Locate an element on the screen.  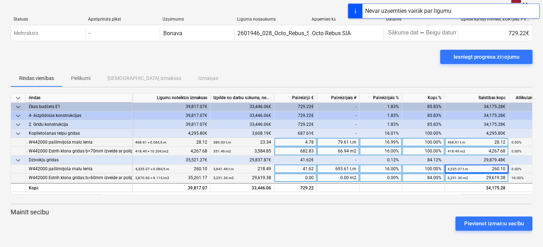
small: 468.61 t.m is located at coordinates (457, 142).